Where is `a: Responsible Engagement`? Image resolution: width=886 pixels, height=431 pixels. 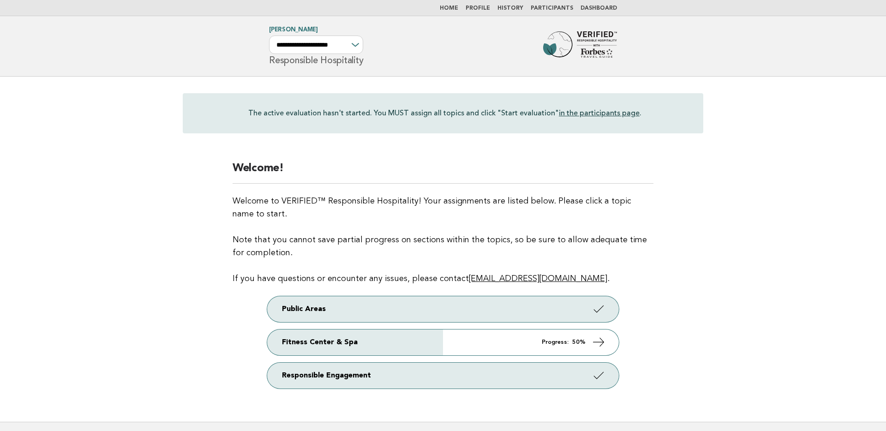 a: Responsible Engagement is located at coordinates (443, 376).